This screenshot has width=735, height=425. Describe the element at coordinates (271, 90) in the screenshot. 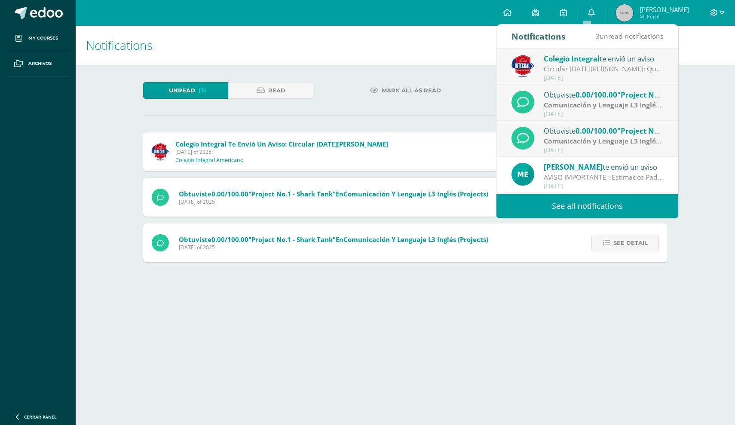

I see `a: Read` at that location.